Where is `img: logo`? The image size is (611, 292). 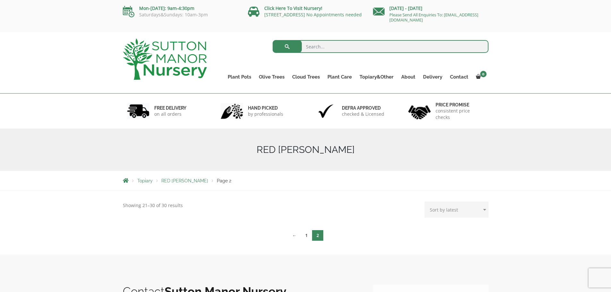
img: logo is located at coordinates (165, 59).